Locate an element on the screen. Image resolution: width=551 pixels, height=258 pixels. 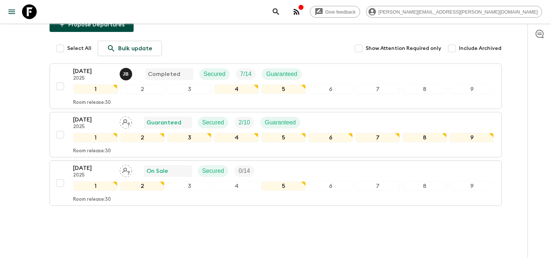
span: Give feedback is located at coordinates (340, 12).